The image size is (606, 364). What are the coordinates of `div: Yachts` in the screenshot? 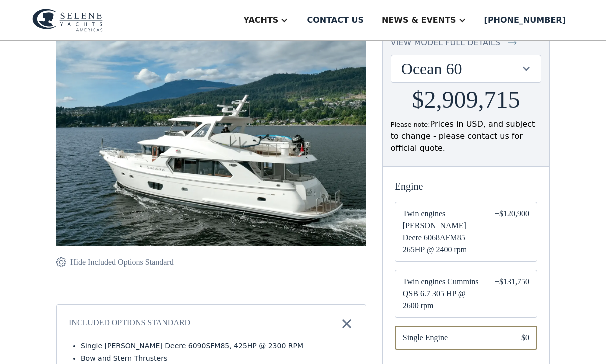 It's located at (261, 20).